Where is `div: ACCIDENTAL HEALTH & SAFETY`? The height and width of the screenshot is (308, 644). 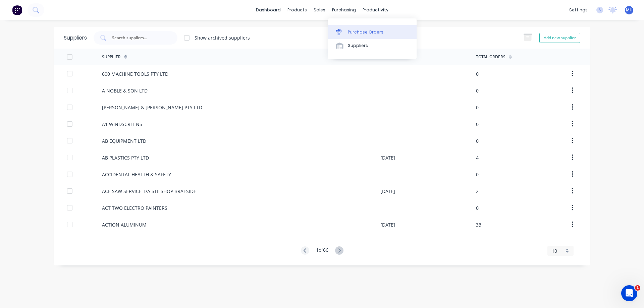
div: ACCIDENTAL HEALTH & SAFETY is located at coordinates (136, 174).